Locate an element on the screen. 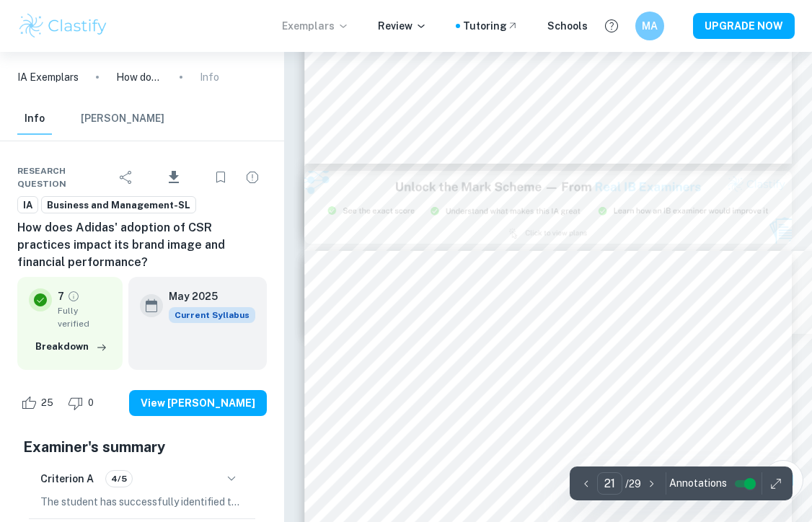 Image resolution: width=812 pixels, height=522 pixels. a: IA Exemplars is located at coordinates (48, 77).